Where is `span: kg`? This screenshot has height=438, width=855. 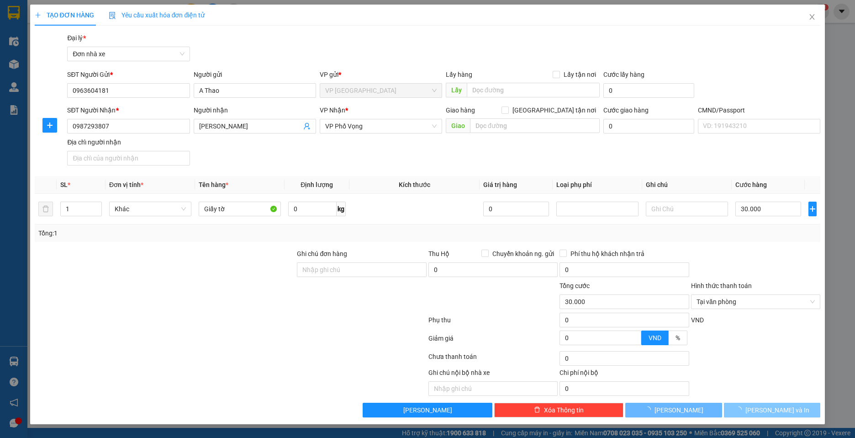
span: kg is located at coordinates (341, 209).